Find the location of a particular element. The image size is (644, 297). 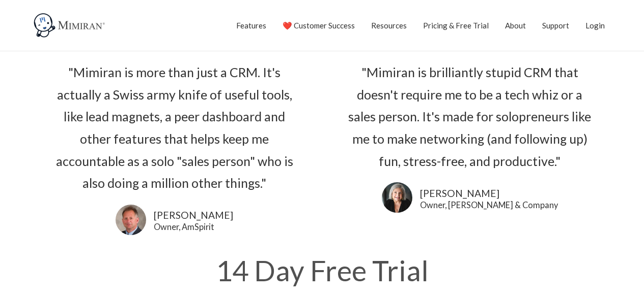

a: Pricing & Free Trial is located at coordinates (455, 25).